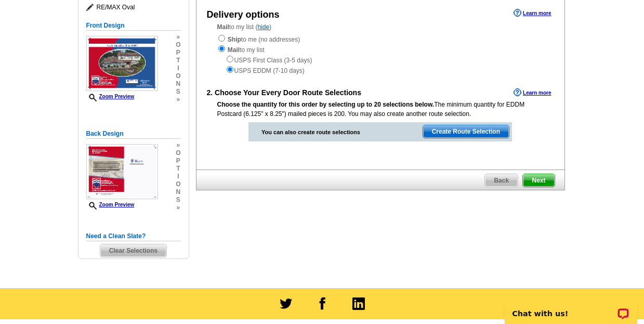  What do you see at coordinates (66, 22) in the screenshot?
I see `p: Chat with us!` at bounding box center [66, 22].